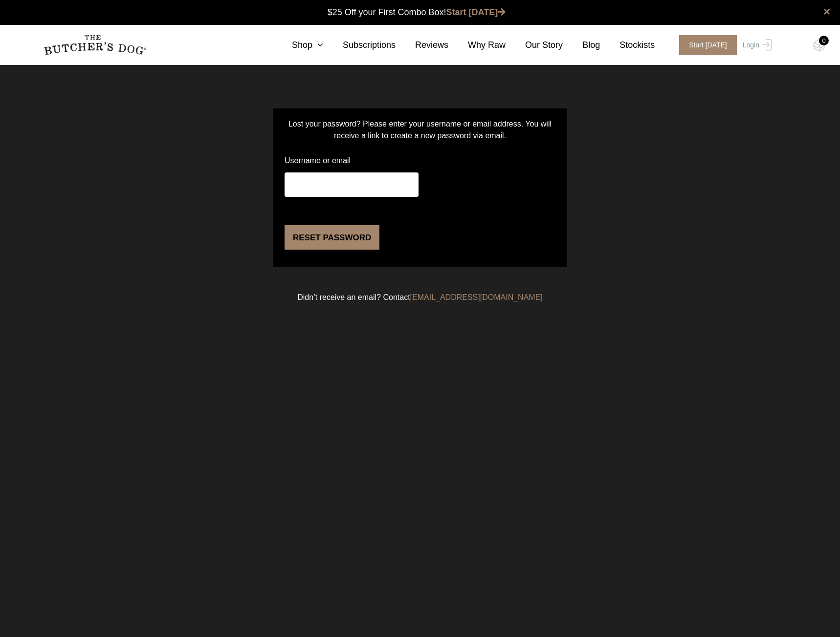 The image size is (840, 637). I want to click on a: Login, so click(756, 45).